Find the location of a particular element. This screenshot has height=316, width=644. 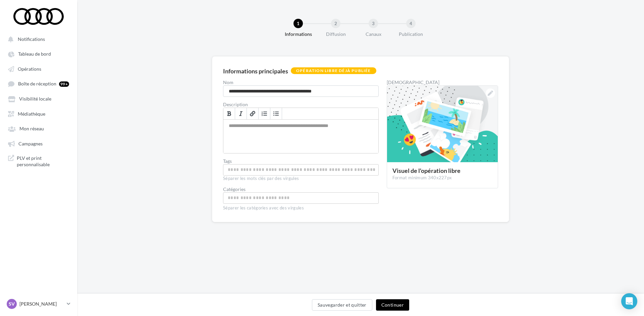

span: Visibilité locale is located at coordinates (35, 99).